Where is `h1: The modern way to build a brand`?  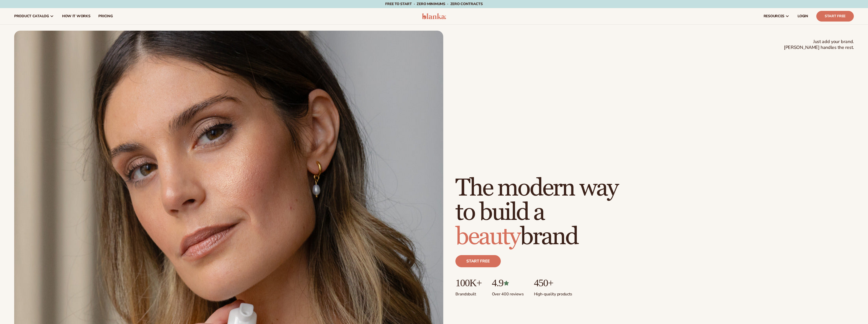
h1: The modern way to build a brand is located at coordinates (537, 213).